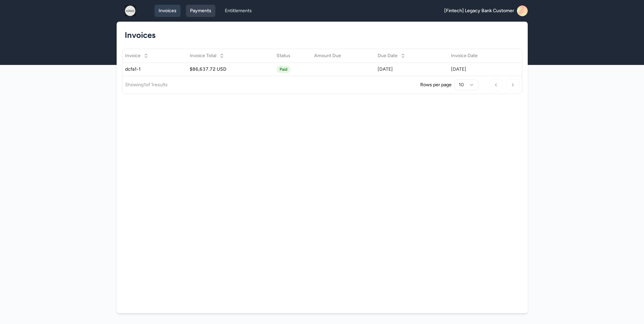  I want to click on span: Invoice, so click(133, 56).